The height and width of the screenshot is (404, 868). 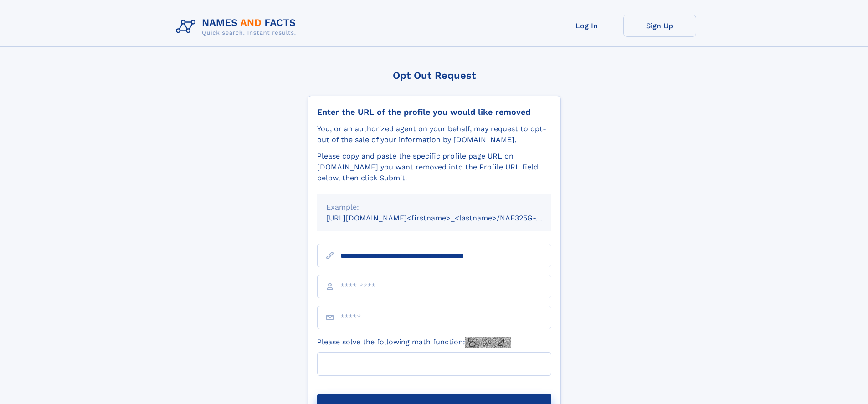 I want to click on div: Example:, so click(x=434, y=207).